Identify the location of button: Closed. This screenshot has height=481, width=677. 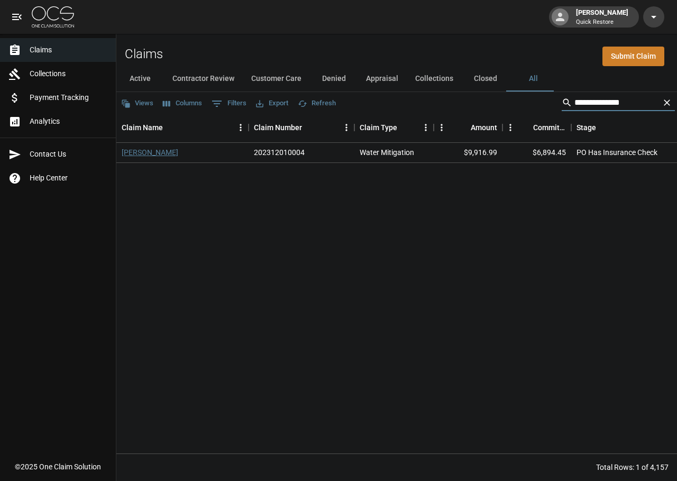
(485, 79).